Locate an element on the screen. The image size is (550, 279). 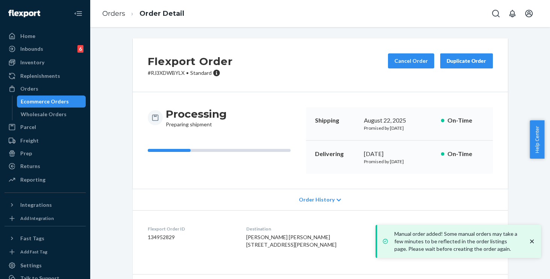
div: Freight is located at coordinates (29, 141).